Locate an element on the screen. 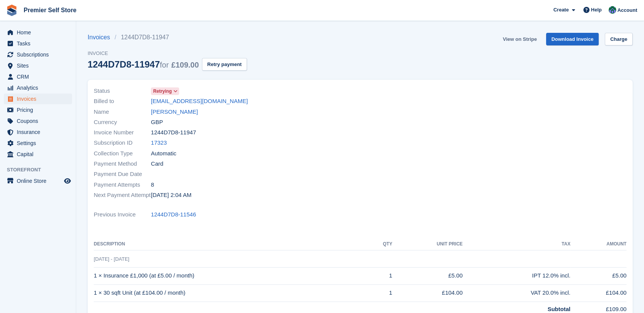 Image resolution: width=644 pixels, height=313 pixels. span: Capital is located at coordinates (40, 154).